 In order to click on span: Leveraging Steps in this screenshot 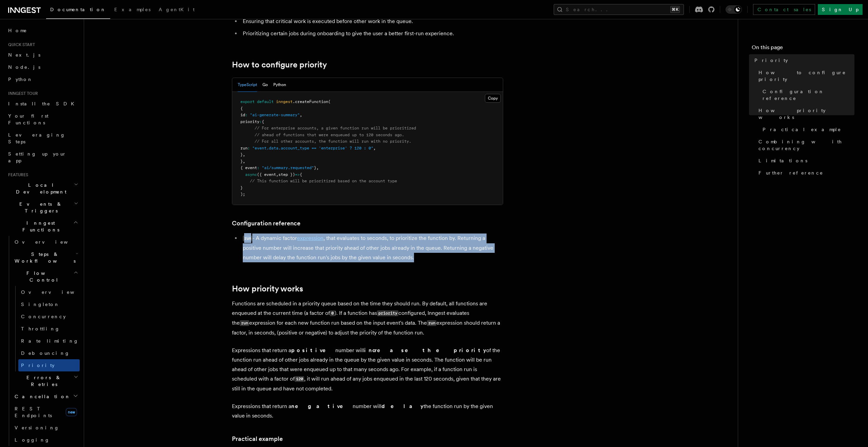, I will do `click(37, 138)`.